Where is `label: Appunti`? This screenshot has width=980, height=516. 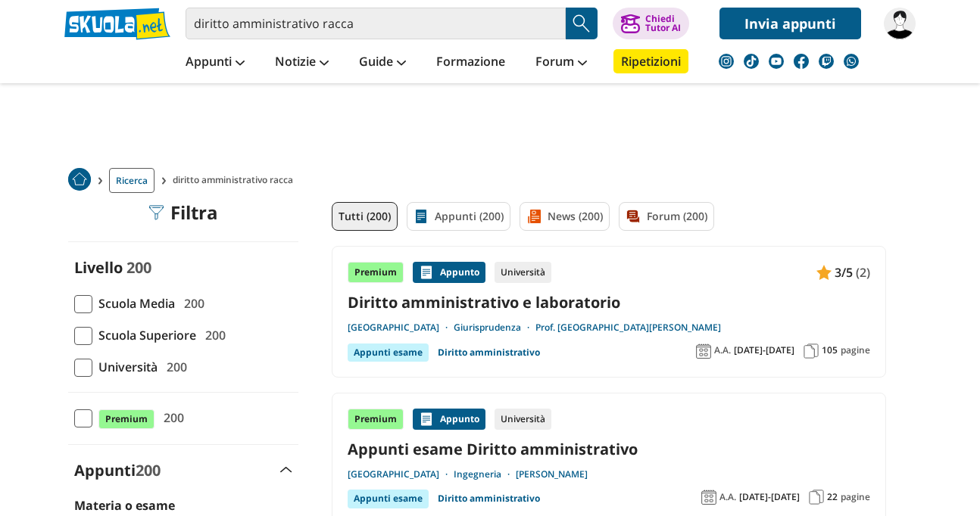
label: Appunti is located at coordinates (117, 470).